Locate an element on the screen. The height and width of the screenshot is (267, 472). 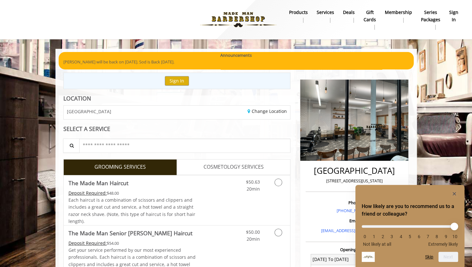
li: 9 is located at coordinates (446, 236).